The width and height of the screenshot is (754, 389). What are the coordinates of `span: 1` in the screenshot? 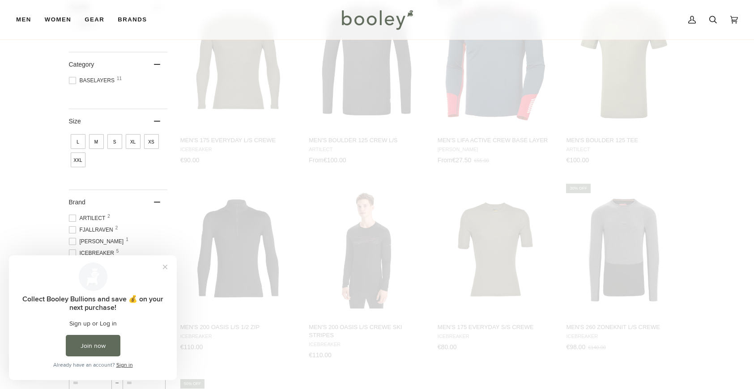 It's located at (127, 240).